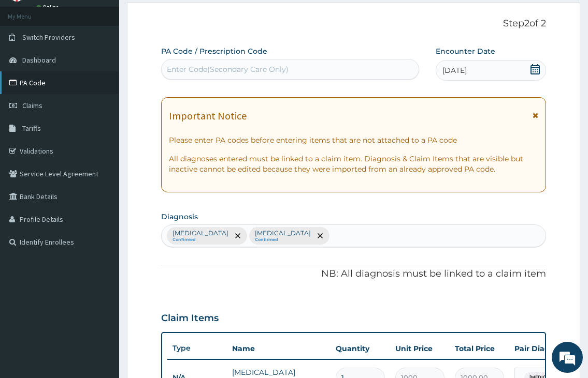 The image size is (588, 378). Describe the element at coordinates (31, 65) in the screenshot. I see `img: d_794563401_company_1708531726252_794563401` at that location.